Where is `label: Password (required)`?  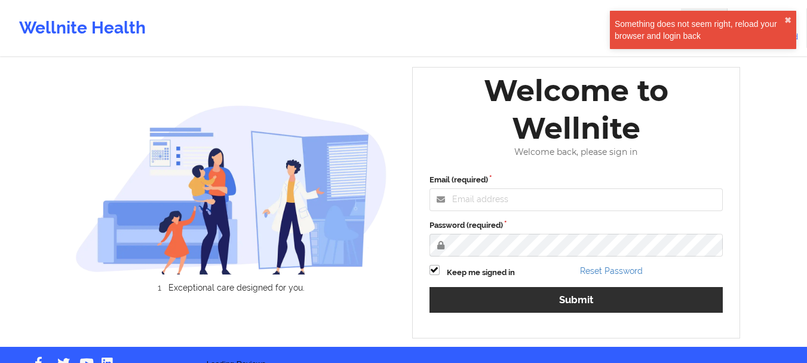
label: Password (required) is located at coordinates (577, 225).